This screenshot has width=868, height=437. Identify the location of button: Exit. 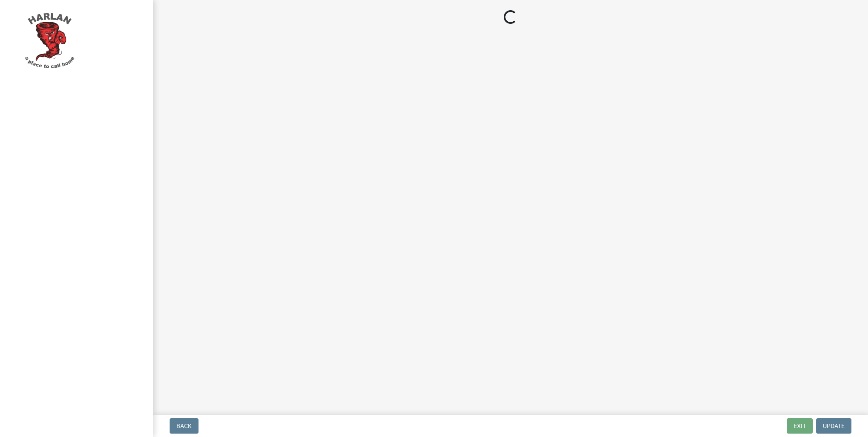
(799, 426).